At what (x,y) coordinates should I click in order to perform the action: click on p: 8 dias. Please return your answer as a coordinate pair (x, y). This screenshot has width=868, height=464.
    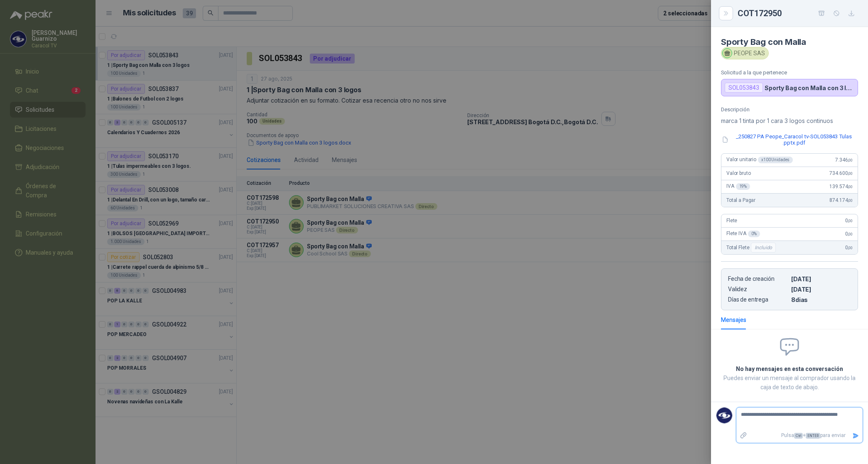
    Looking at the image, I should click on (821, 299).